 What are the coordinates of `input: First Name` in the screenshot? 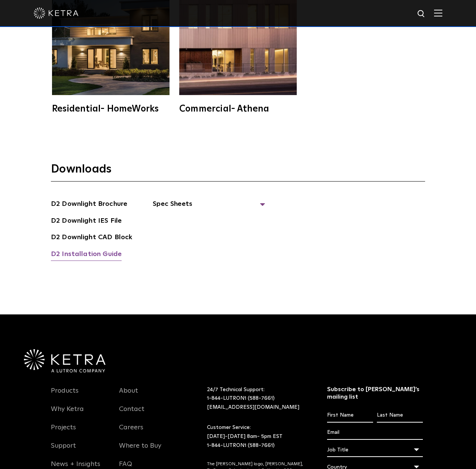 It's located at (350, 416).